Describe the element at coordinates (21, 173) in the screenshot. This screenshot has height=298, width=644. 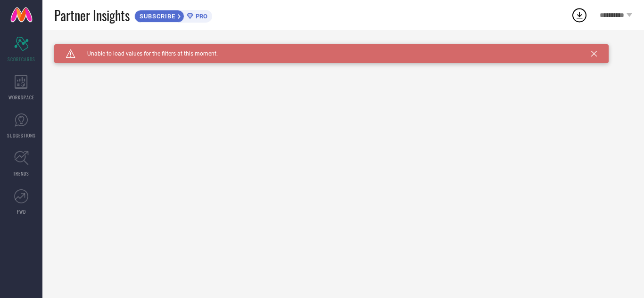
I see `span: TRENDS` at that location.